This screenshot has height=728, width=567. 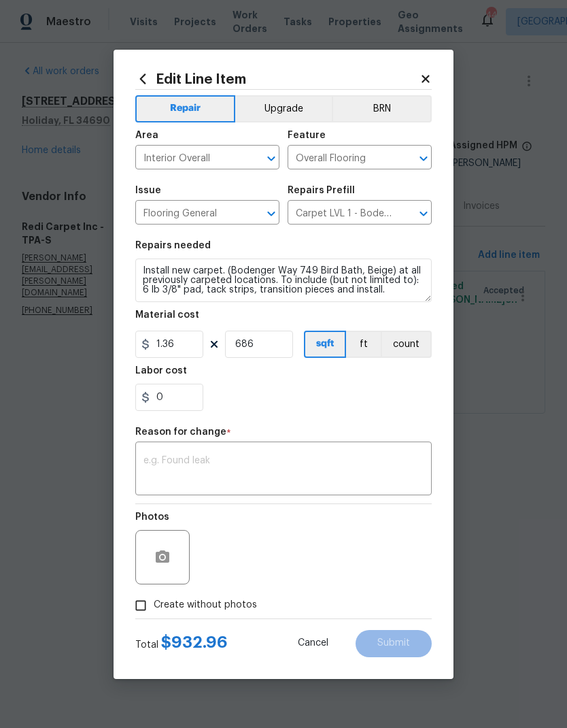 What do you see at coordinates (363, 344) in the screenshot?
I see `button: ft` at bounding box center [363, 344].